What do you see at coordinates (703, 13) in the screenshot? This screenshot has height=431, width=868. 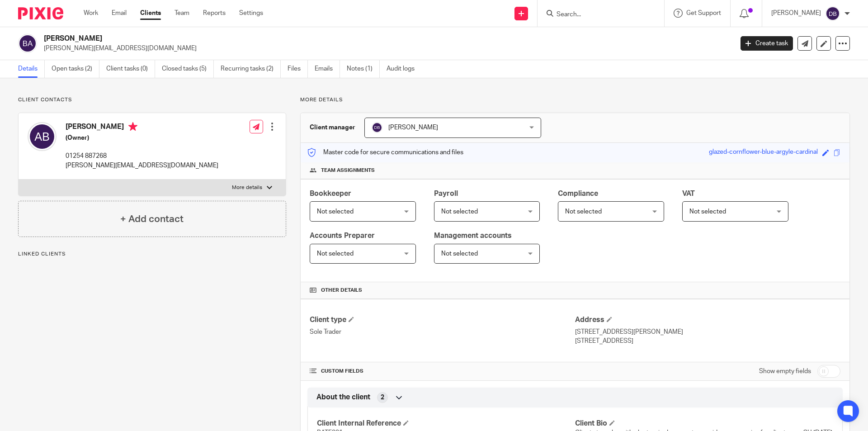 I see `span: Get Support` at bounding box center [703, 13].